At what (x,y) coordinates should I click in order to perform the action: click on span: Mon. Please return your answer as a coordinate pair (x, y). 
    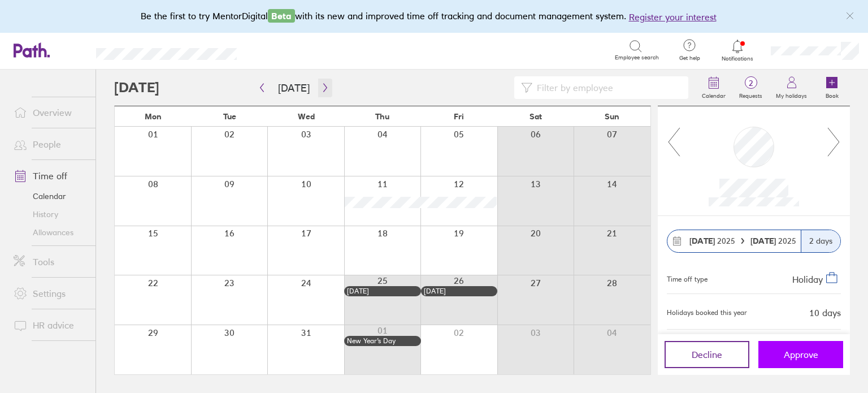
    Looking at the image, I should click on (153, 116).